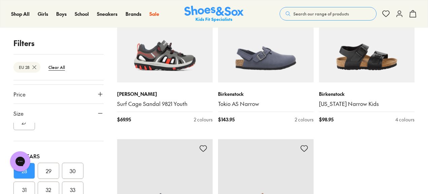 Image resolution: width=428 pixels, height=194 pixels. I want to click on span: Boys, so click(61, 14).